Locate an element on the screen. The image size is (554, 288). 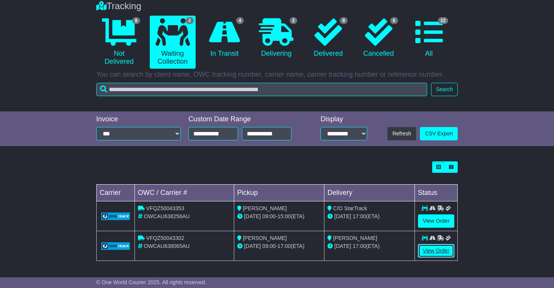
span: VFQZ50043302 is located at coordinates (165, 238).